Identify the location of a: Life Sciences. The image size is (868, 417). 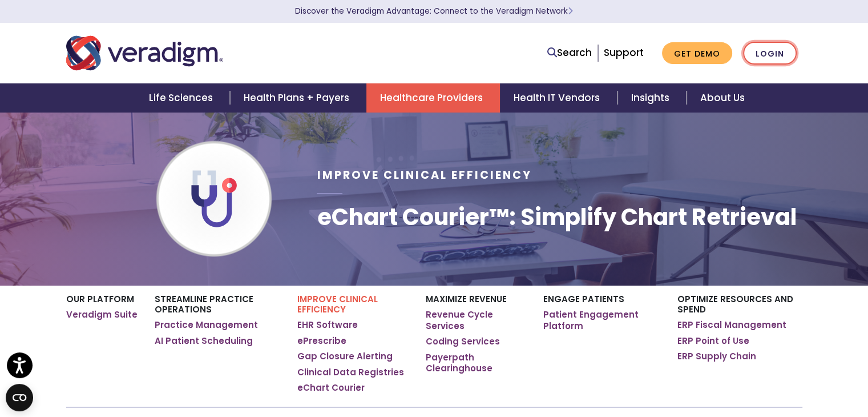
(183, 98).